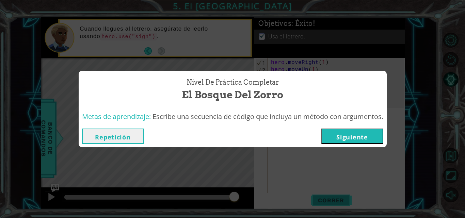 Image resolution: width=465 pixels, height=218 pixels. Describe the element at coordinates (268, 116) in the screenshot. I see `span: Escribe una secuencia de código que incluya un método con argumentos.` at that location.